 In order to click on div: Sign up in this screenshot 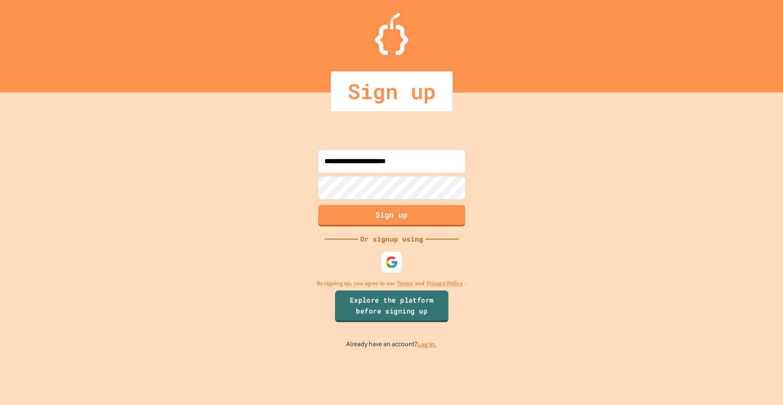, I will do `click(392, 91)`.